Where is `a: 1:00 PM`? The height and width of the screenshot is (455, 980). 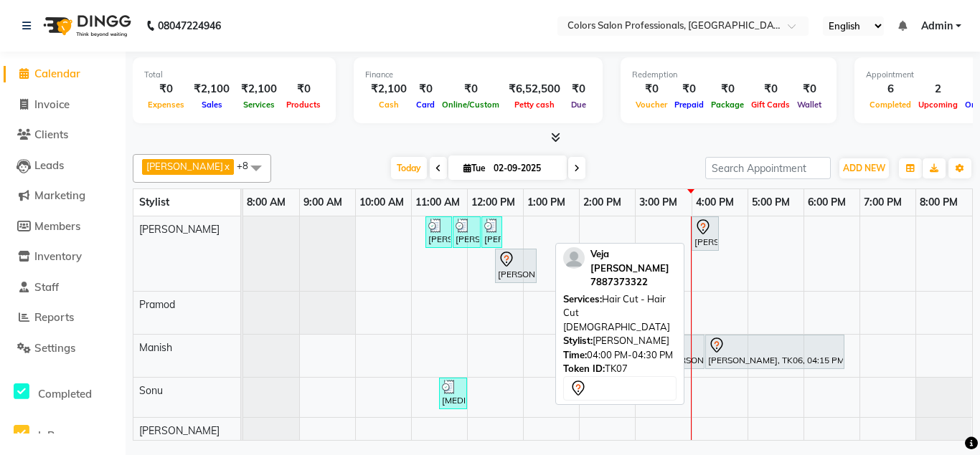
a: 1:00 PM is located at coordinates (546, 202).